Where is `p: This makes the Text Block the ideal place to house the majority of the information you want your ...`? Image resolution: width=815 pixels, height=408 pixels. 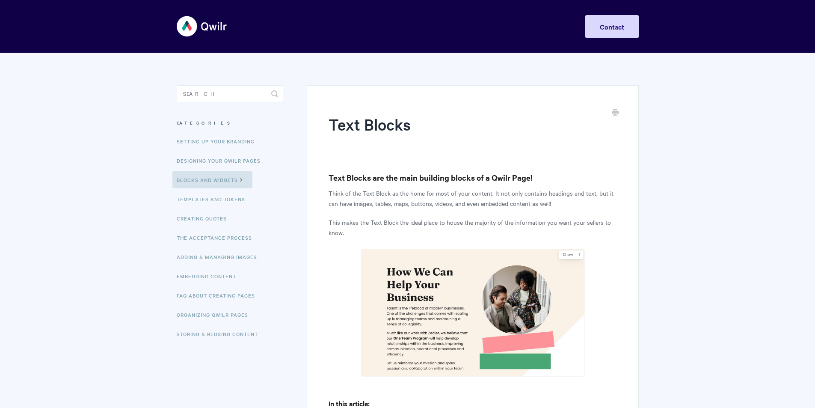
p: This makes the Text Block the ideal place to house the majority of the information you want your ... is located at coordinates (472, 227).